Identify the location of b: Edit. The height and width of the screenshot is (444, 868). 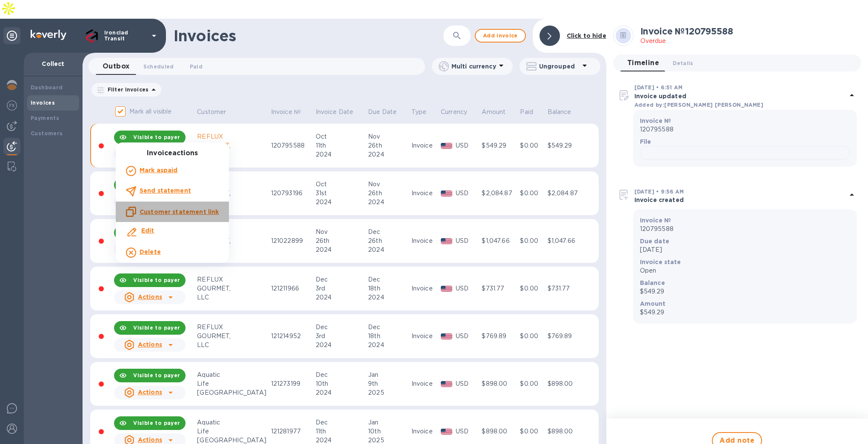
(148, 230).